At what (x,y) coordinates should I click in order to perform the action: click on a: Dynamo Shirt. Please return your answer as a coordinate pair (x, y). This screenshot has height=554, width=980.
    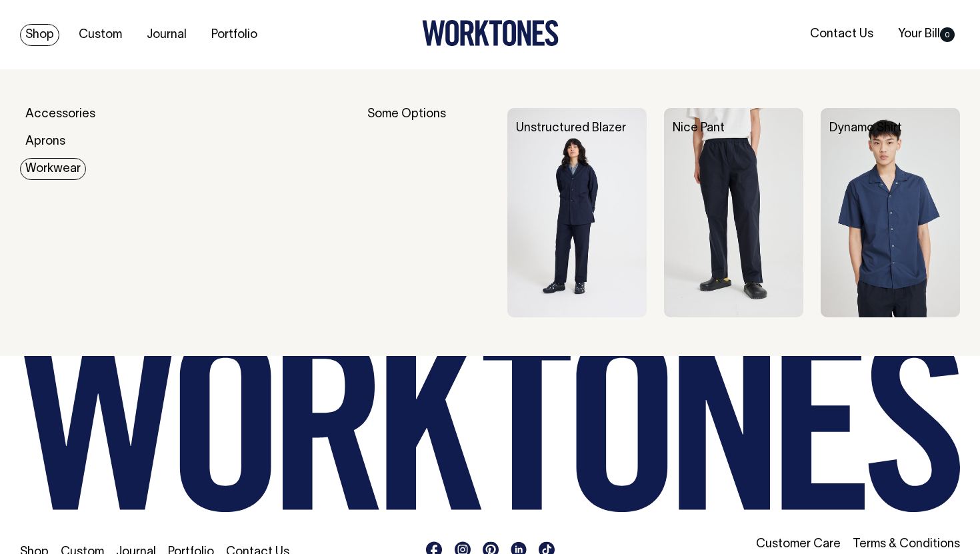
    Looking at the image, I should click on (866, 128).